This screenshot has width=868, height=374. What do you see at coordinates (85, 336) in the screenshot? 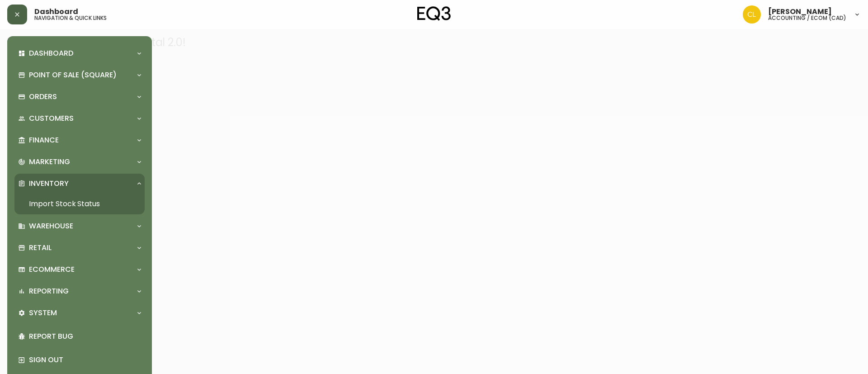
I see `p: Report Bug` at bounding box center [85, 336].